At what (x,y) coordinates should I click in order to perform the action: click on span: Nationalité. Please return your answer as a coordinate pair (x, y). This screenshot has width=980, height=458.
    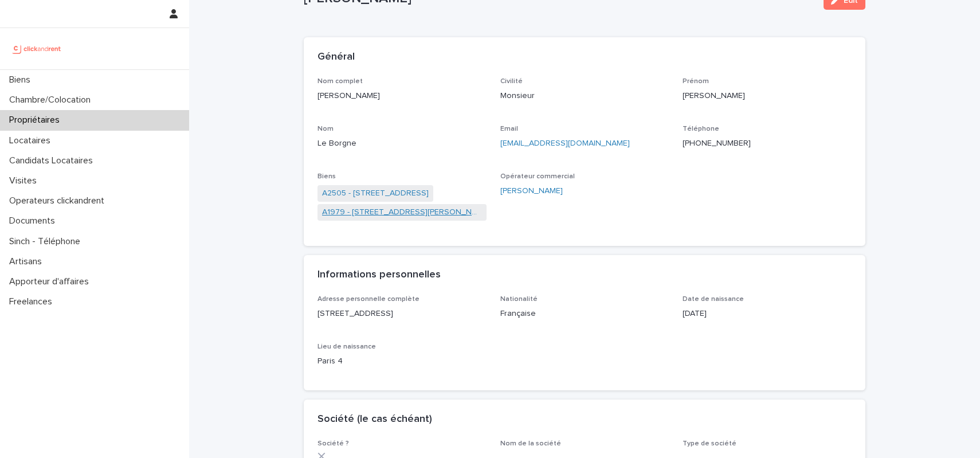
    Looking at the image, I should click on (519, 299).